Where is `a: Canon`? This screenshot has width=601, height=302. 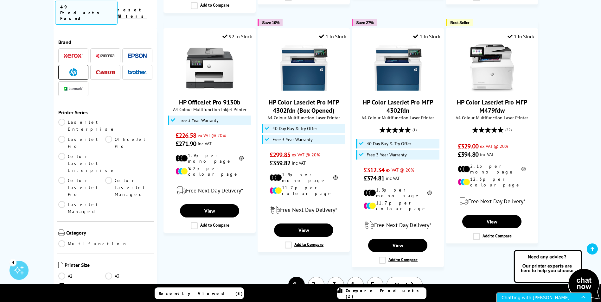
a: Canon is located at coordinates (105, 72).